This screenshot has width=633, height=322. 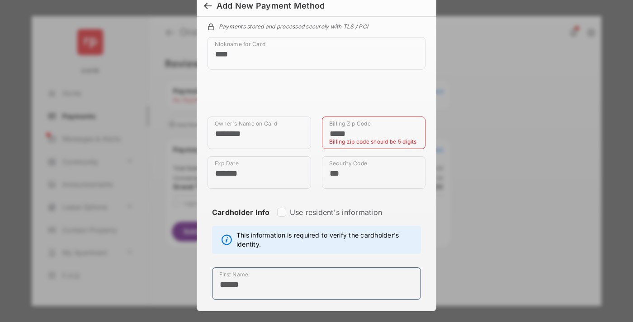 I want to click on label: Use resident's information, so click(x=336, y=213).